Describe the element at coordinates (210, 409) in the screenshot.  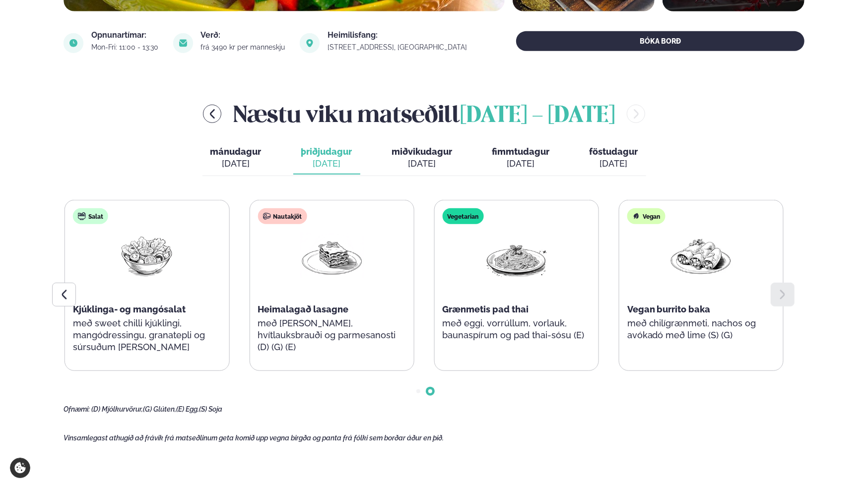
I see `span: (S) Soja` at that location.